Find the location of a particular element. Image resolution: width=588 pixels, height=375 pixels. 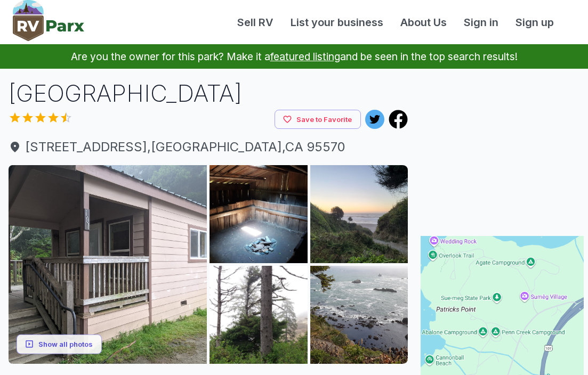

a: Sign in is located at coordinates (480, 22).